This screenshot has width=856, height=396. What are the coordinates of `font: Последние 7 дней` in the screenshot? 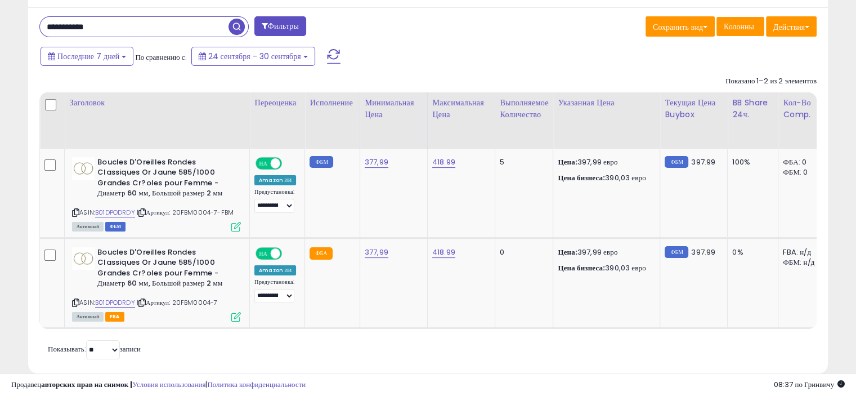 It's located at (88, 56).